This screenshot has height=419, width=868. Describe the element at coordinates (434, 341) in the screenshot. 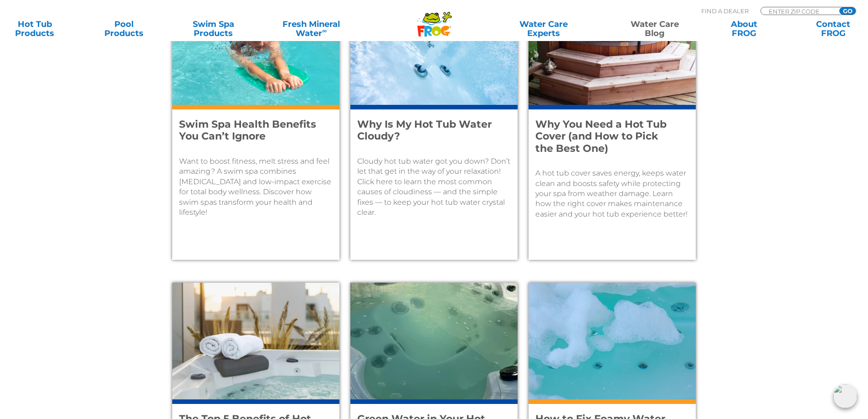

I see `img: Close up image of green hot tub water that is caused by algae.` at that location.